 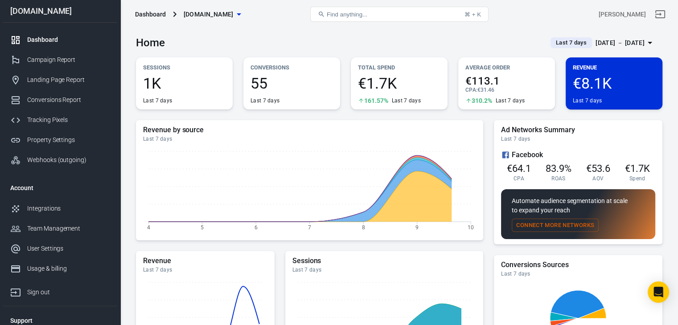 What do you see at coordinates (578, 155) in the screenshot?
I see `div: Facebook` at bounding box center [578, 155].